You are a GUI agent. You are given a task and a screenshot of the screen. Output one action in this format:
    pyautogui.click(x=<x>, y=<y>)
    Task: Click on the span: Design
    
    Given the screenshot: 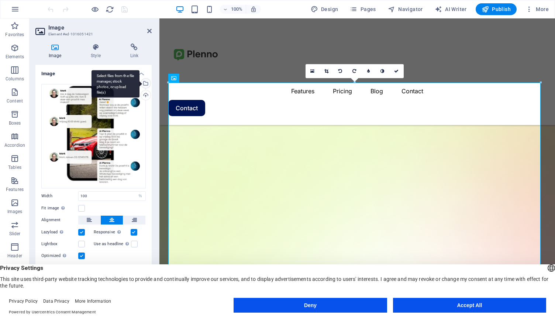 What is the action you would take?
    pyautogui.click(x=324, y=9)
    